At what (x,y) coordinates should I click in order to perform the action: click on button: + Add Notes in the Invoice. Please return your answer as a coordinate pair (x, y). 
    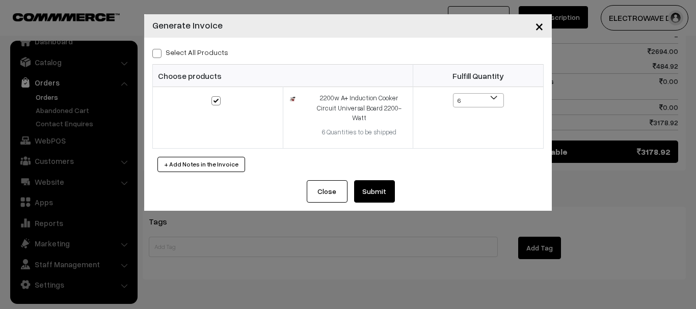
    Looking at the image, I should click on (201, 165).